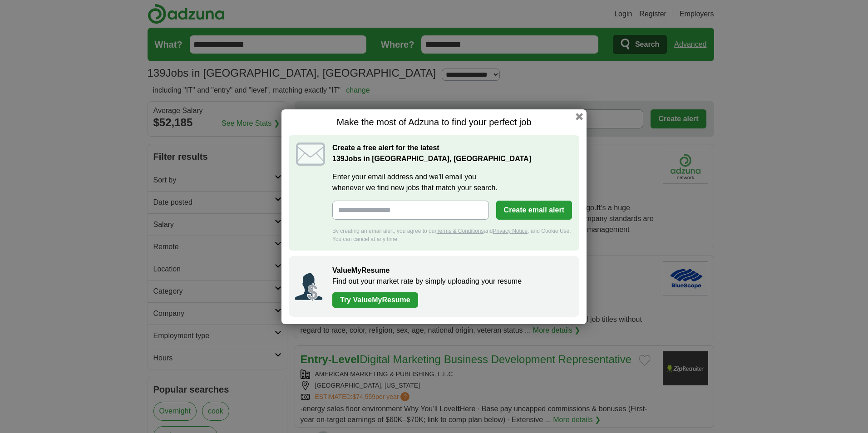 The image size is (868, 433). Describe the element at coordinates (434, 122) in the screenshot. I see `h1: Make the most of Adzuna to find your perfect job` at that location.